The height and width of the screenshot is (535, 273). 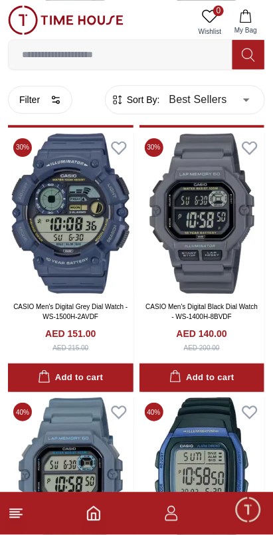 I want to click on a: Home, so click(x=94, y=514).